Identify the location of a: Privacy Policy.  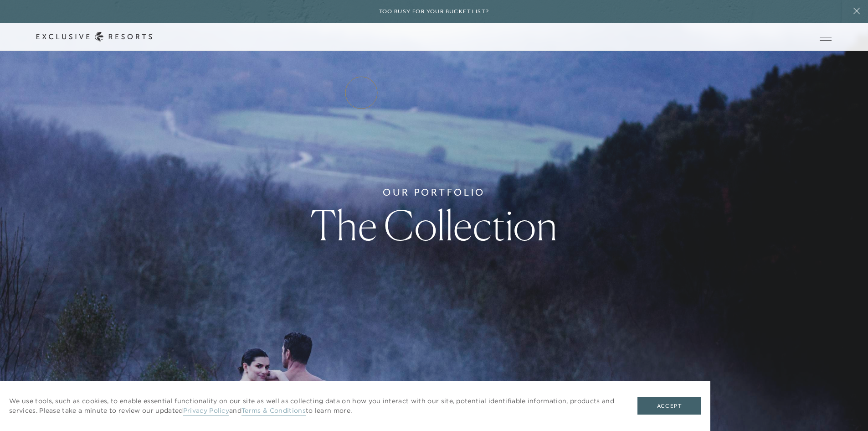
(206, 411).